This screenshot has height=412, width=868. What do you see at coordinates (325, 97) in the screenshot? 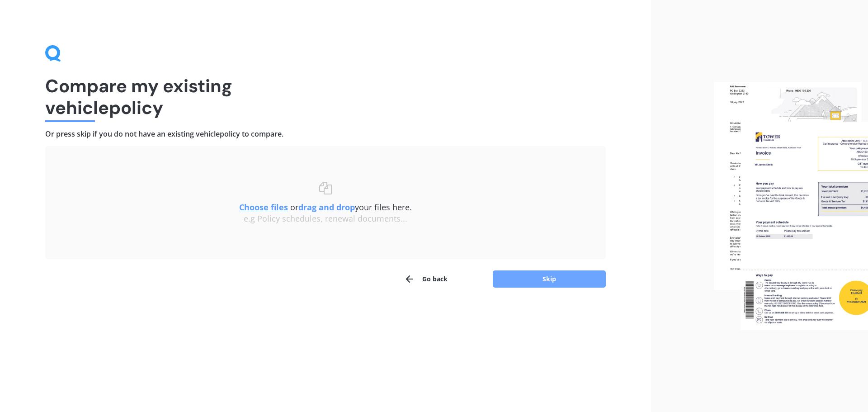
I see `h1: Compare my existing vehicle policy` at bounding box center [325, 97].